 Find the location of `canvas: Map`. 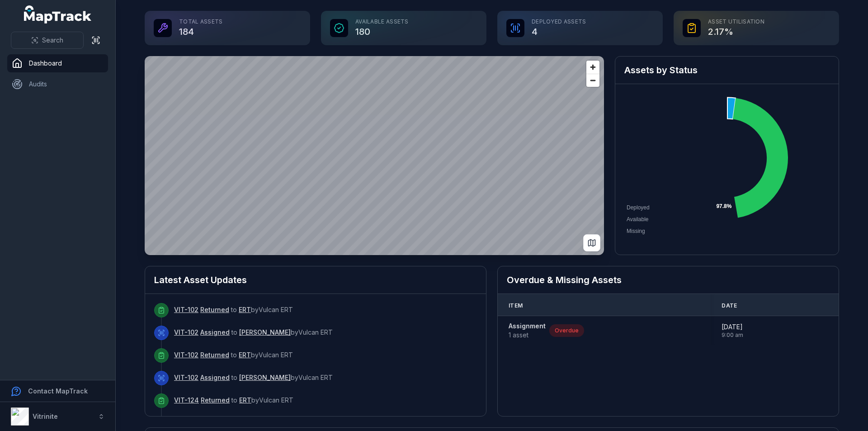

canvas: Map is located at coordinates (374, 155).